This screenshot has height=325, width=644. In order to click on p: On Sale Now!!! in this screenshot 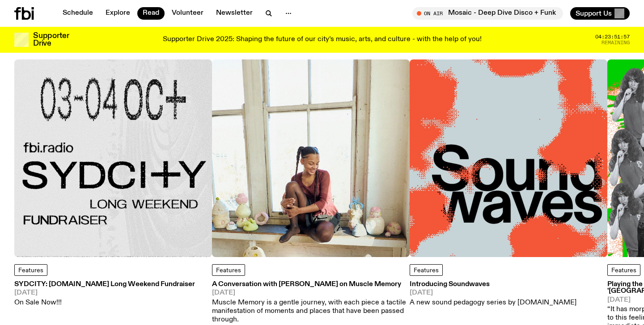, I will do `click(105, 303)`.